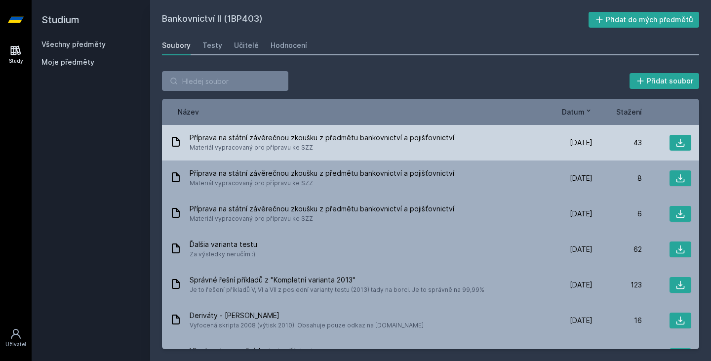  Describe the element at coordinates (618, 143) in the screenshot. I see `div: 43` at that location.